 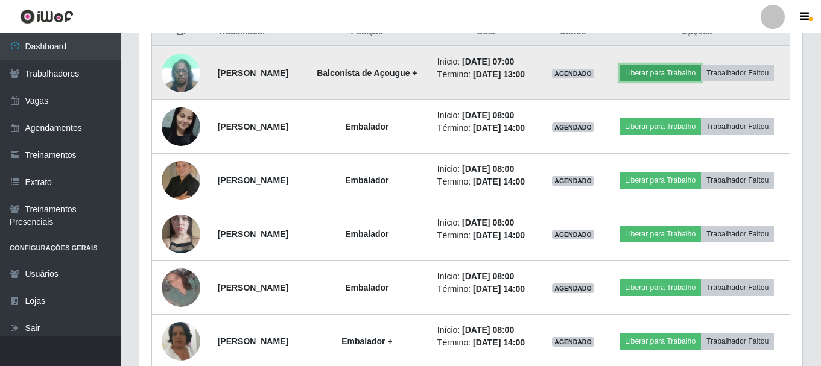 I want to click on img: 1747227307483.jpeg, so click(x=181, y=234).